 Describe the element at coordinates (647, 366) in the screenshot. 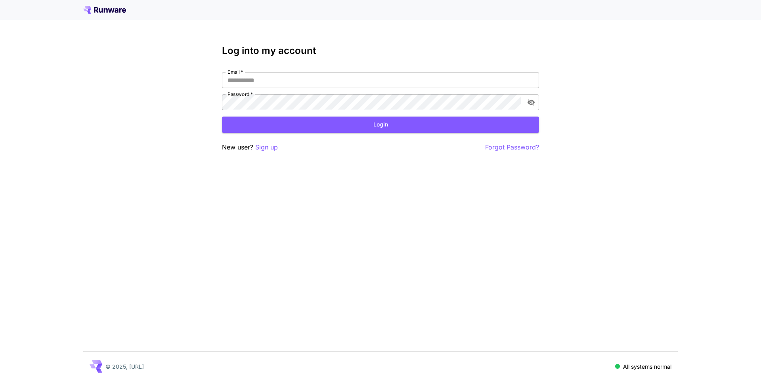

I see `p: All systems normal` at that location.